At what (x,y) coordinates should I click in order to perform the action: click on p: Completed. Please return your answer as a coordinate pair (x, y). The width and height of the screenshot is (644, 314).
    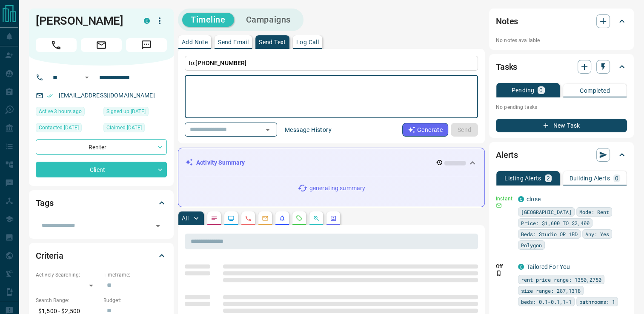
    Looking at the image, I should click on (595, 91).